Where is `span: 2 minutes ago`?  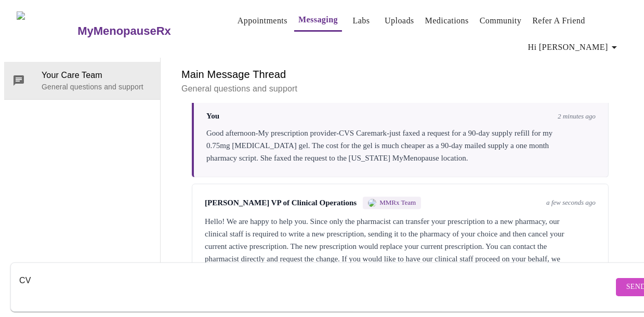 span: 2 minutes ago is located at coordinates (576, 116).